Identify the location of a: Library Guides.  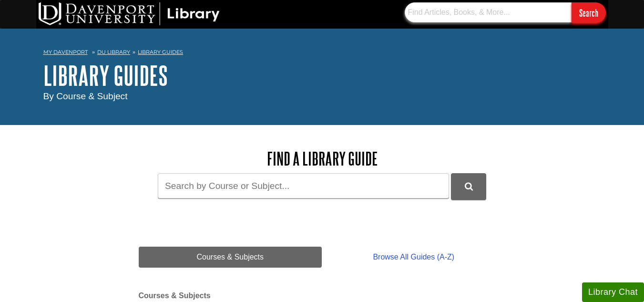
(161, 52).